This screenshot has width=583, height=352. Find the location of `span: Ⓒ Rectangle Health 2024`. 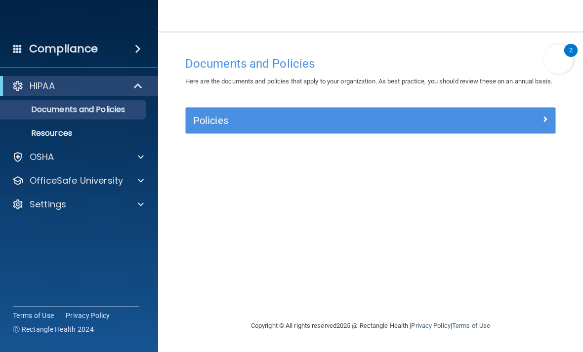

span: Ⓒ Rectangle Health 2024 is located at coordinates (53, 330).